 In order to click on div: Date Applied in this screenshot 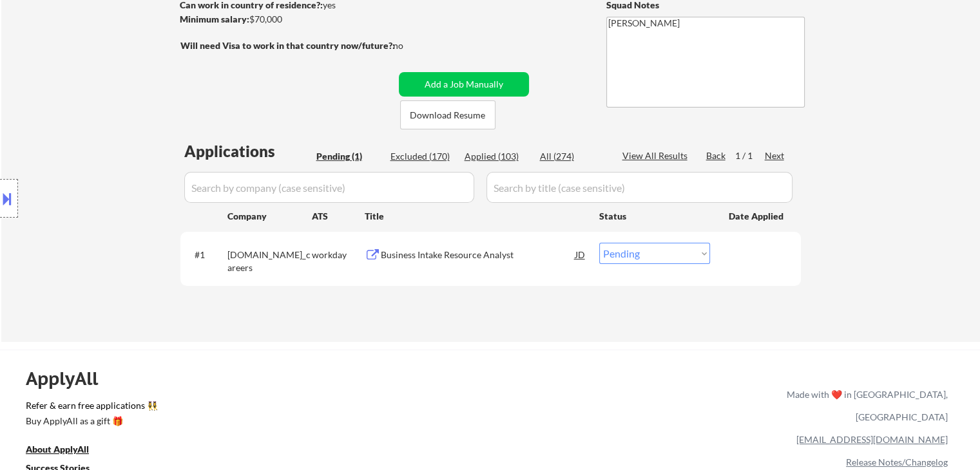, I will do `click(757, 216)`.